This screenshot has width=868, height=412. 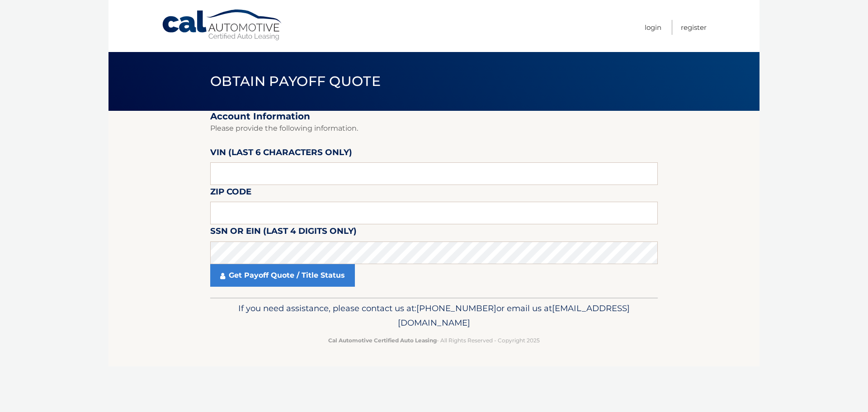 What do you see at coordinates (693, 27) in the screenshot?
I see `a: Register` at bounding box center [693, 27].